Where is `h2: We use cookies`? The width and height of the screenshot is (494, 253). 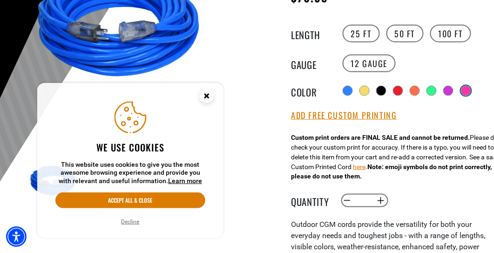
h2: We use cookies is located at coordinates (130, 147).